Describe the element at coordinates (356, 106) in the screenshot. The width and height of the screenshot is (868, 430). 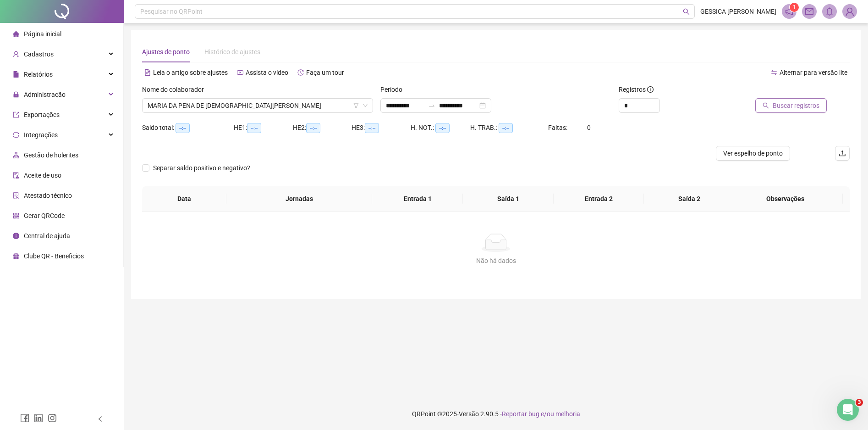
I see `span: filter` at that location.